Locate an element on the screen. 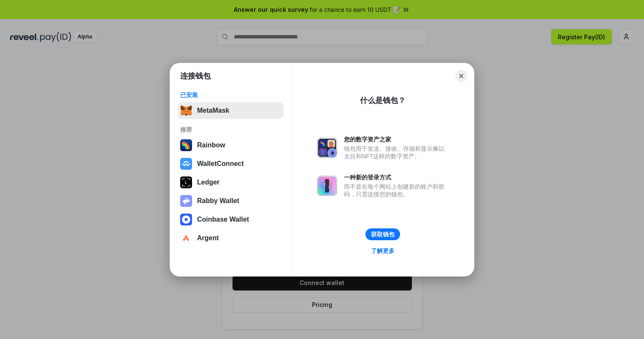 Image resolution: width=644 pixels, height=339 pixels. div: 钱包用于发送、接收、存储和显示像以太坊和NFT这样的数字资产。 is located at coordinates (396, 153).